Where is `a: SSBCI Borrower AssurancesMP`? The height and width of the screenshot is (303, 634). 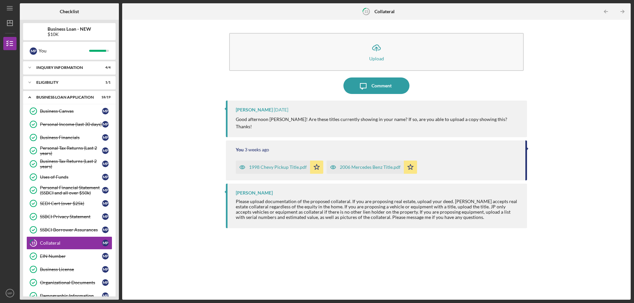 a: SSBCI Borrower AssurancesMP is located at coordinates (69, 230).